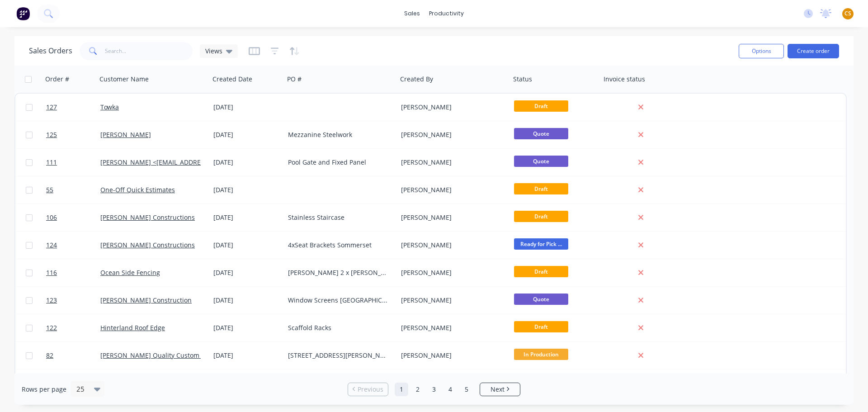  Describe the element at coordinates (44, 389) in the screenshot. I see `span: Rows per page` at that location.